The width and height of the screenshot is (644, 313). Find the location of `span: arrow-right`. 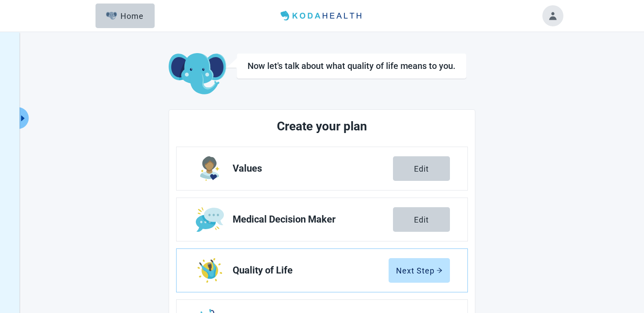

span: arrow-right is located at coordinates (439, 270).